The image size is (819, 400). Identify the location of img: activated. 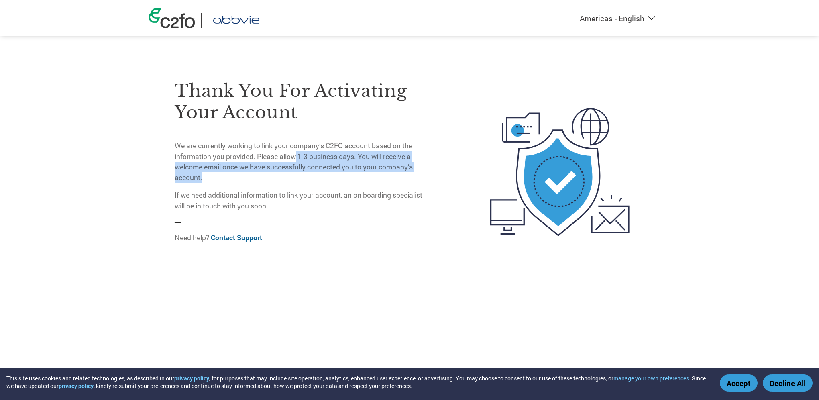
(560, 172).